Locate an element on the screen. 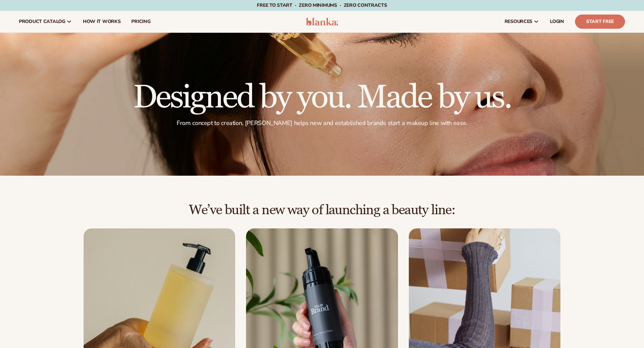  span: product catalog is located at coordinates (42, 22).